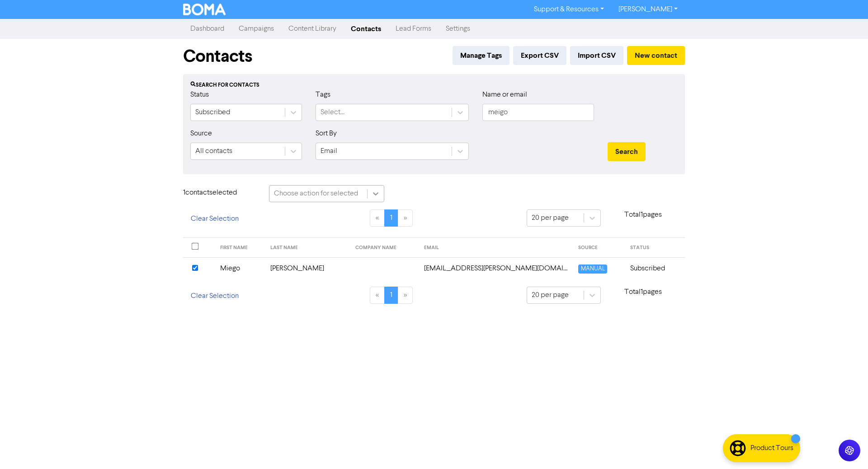 The height and width of the screenshot is (469, 868). I want to click on span: MANUAL, so click(592, 269).